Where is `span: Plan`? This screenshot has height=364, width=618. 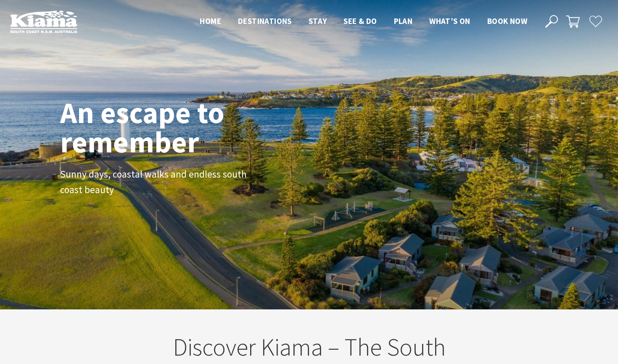 span: Plan is located at coordinates (403, 21).